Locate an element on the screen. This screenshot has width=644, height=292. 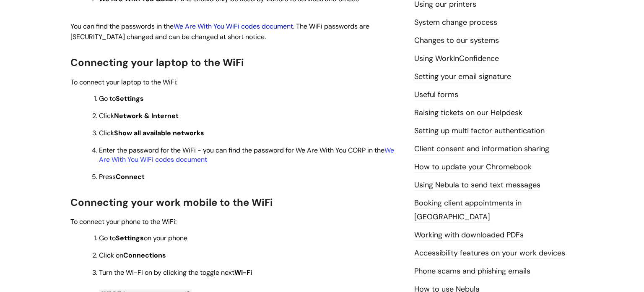
a: How to update your Chromebook is located at coordinates (473, 167).